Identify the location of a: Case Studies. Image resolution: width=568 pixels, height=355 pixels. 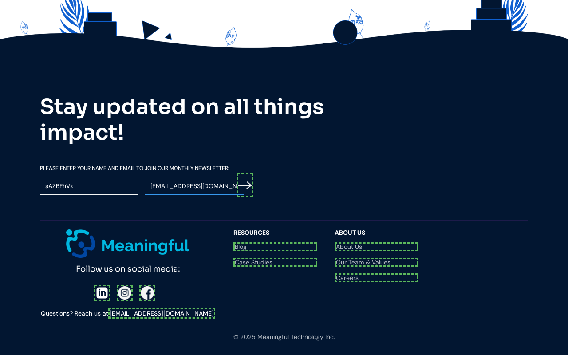
(275, 262).